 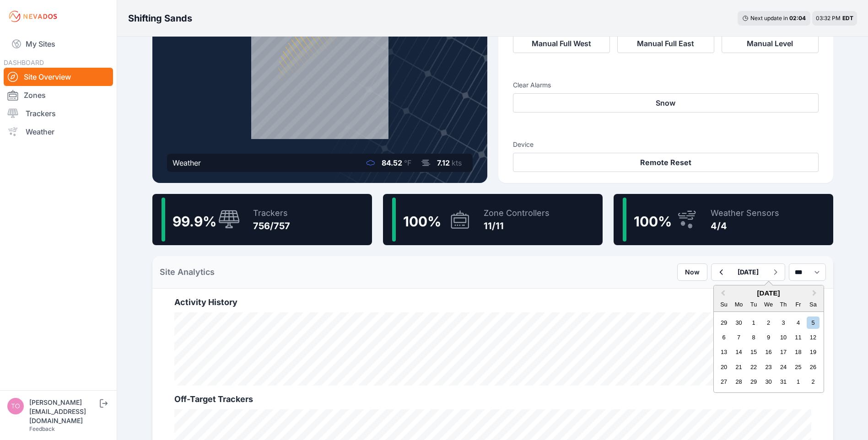 What do you see at coordinates (753, 352) in the screenshot?
I see `div: Choose Tuesday, July 15th, 2025` at bounding box center [753, 352].